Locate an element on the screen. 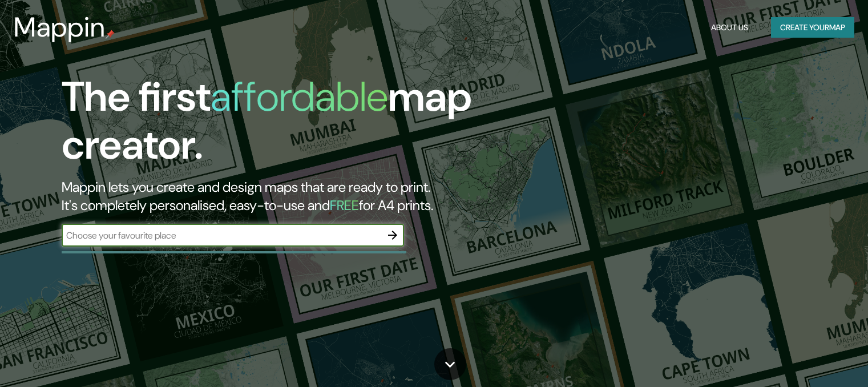  button: About Us is located at coordinates (729, 27).